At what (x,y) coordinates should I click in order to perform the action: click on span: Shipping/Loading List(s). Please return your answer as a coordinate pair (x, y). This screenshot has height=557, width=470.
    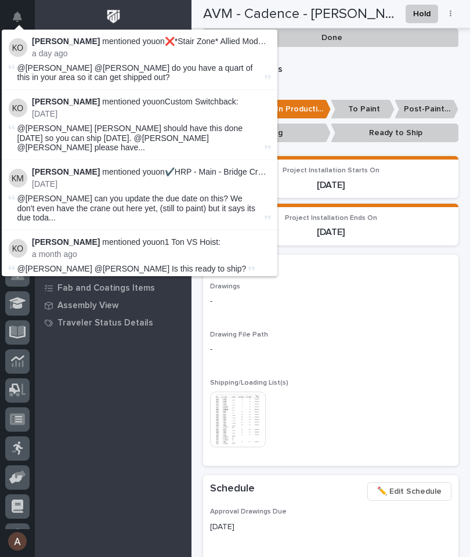
    Looking at the image, I should click on (249, 383).